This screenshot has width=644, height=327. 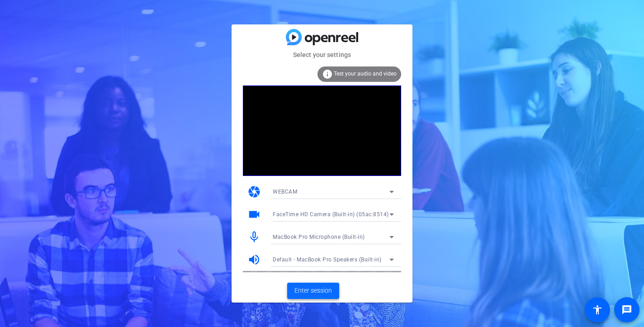 What do you see at coordinates (254, 192) in the screenshot?
I see `mat-icon: camera` at bounding box center [254, 192].